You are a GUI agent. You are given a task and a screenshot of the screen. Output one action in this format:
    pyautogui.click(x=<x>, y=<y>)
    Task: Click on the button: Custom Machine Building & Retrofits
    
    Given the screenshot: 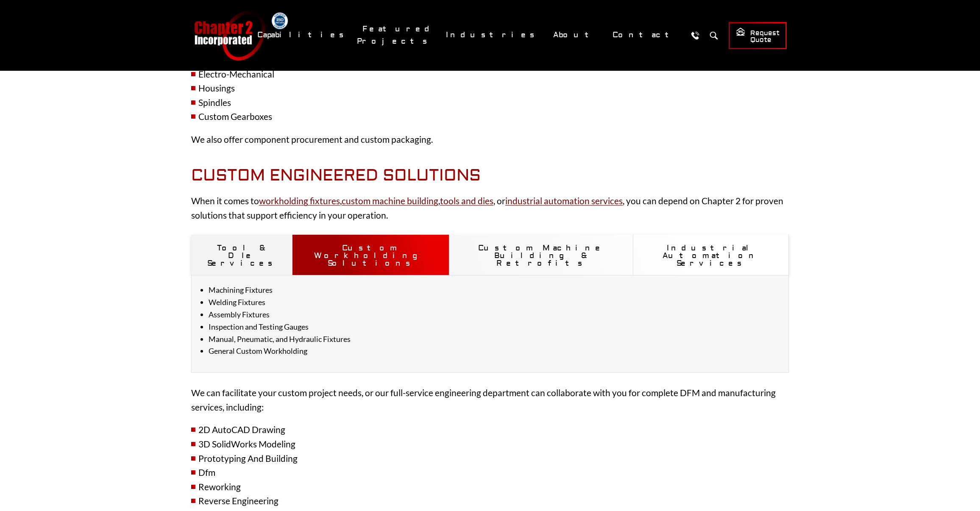 What is the action you would take?
    pyautogui.click(x=541, y=255)
    